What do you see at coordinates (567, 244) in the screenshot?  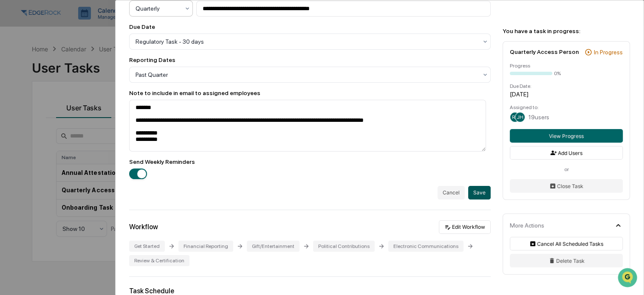 I see `button: Cancel All Scheduled Tasks` at bounding box center [567, 244].